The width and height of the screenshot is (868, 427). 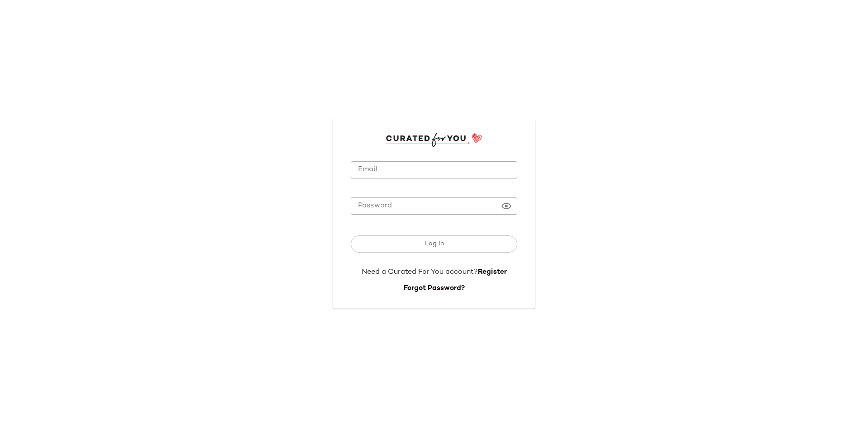 What do you see at coordinates (434, 140) in the screenshot?
I see `img: cfy_login_logo.DGdB1djN.svg` at bounding box center [434, 140].